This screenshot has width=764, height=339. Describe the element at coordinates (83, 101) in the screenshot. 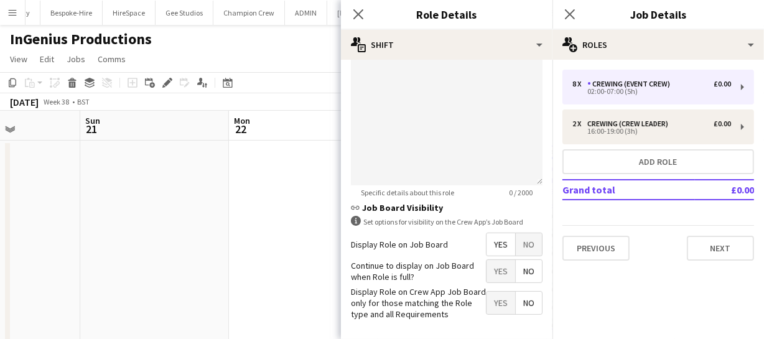

I see `div: BST` at that location.